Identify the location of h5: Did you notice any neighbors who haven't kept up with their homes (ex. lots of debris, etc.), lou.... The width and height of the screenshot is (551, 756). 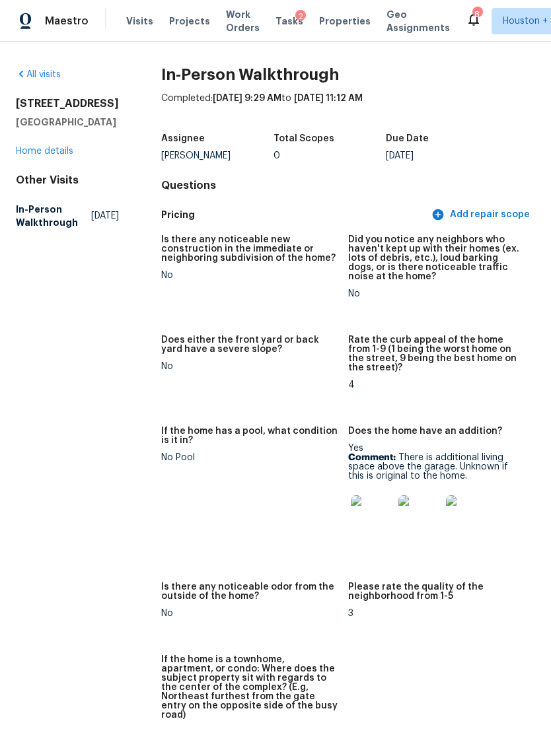
(436, 258).